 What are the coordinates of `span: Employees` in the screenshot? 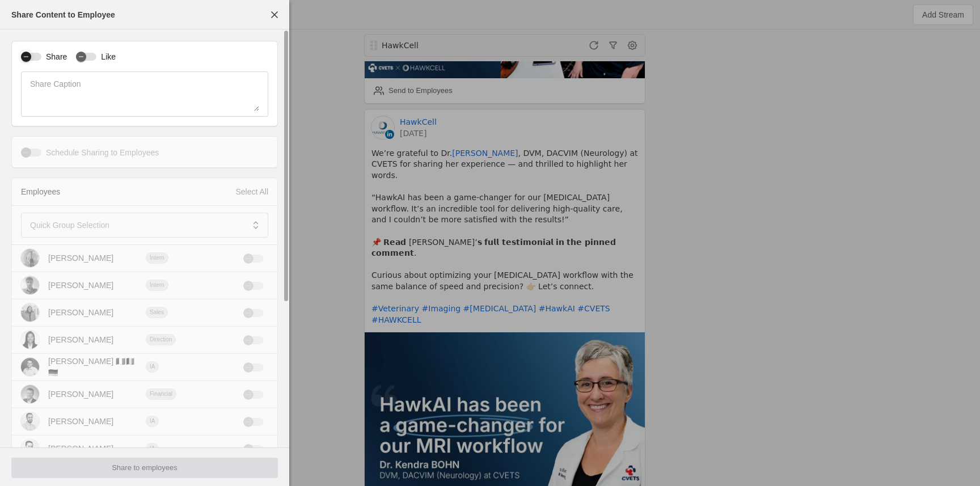 It's located at (40, 191).